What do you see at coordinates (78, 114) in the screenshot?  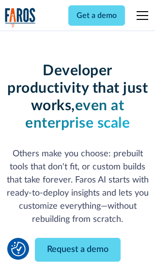 I see `strong: even at enterprise scale` at bounding box center [78, 114].